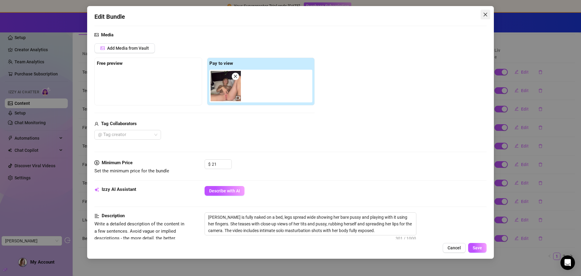 The height and width of the screenshot is (276, 581). Describe the element at coordinates (119, 189) in the screenshot. I see `strong: Izzy AI Assistant` at that location.